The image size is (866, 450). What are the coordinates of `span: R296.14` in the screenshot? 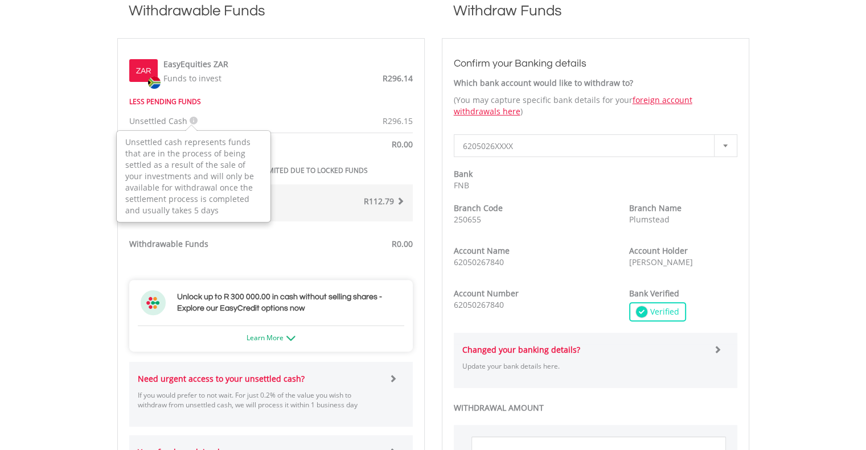 It's located at (397, 78).